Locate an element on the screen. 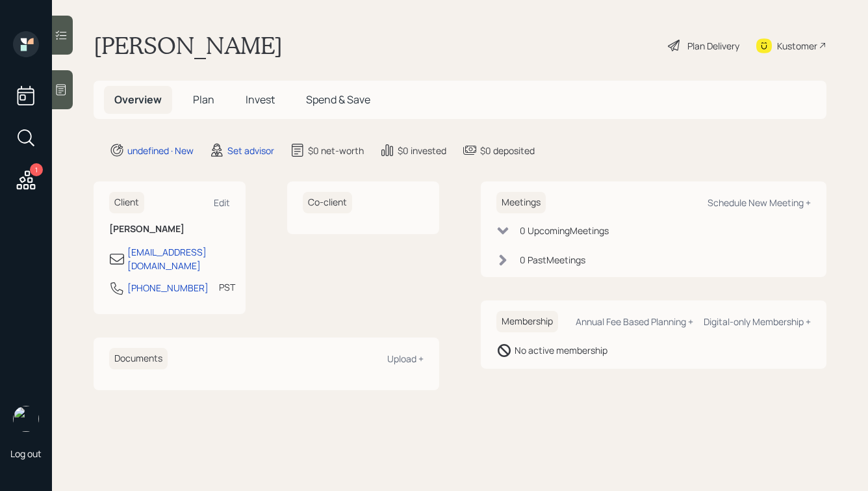 Image resolution: width=868 pixels, height=491 pixels. h6: Membership is located at coordinates (527, 322).